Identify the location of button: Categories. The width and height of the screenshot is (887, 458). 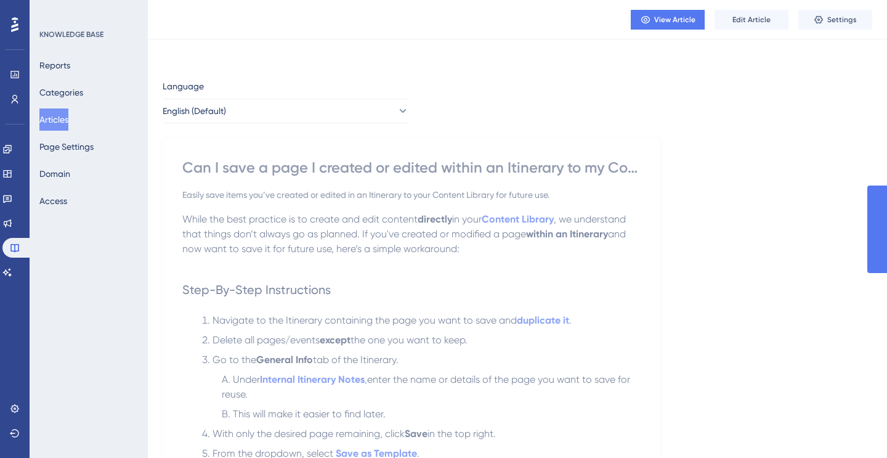
(61, 92).